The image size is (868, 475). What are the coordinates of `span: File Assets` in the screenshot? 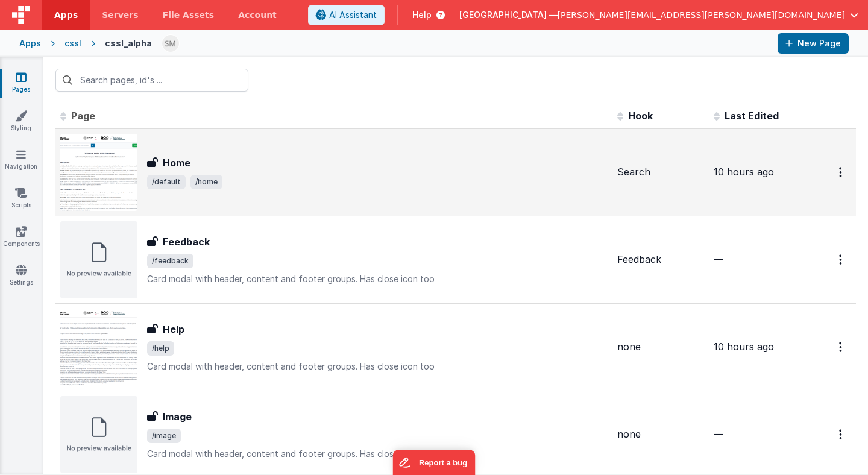 It's located at (189, 15).